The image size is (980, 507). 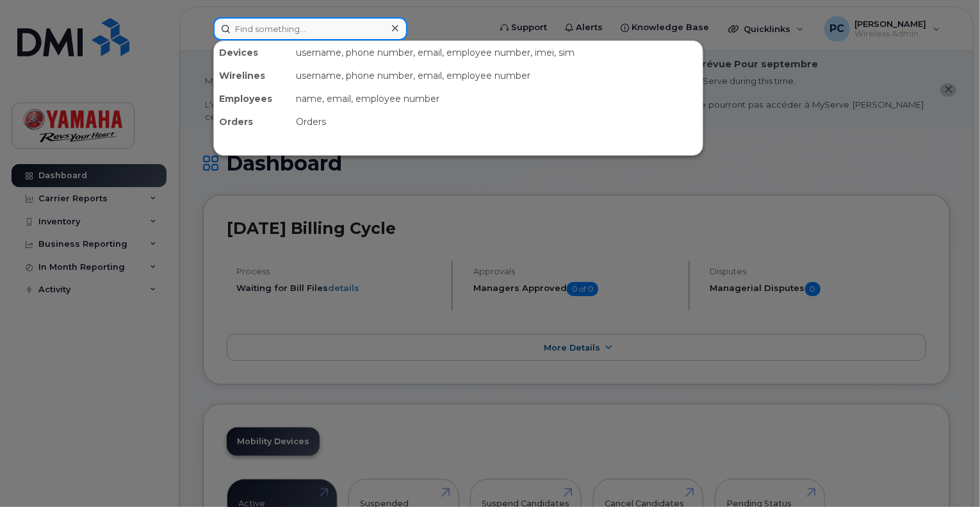 What do you see at coordinates (496, 99) in the screenshot?
I see `div: name, email, employee number` at bounding box center [496, 99].